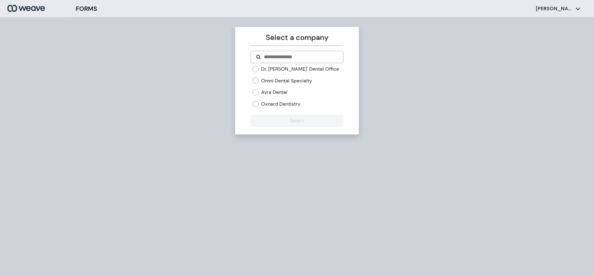 The width and height of the screenshot is (594, 276). I want to click on label: Oxnard Dentistry, so click(281, 104).